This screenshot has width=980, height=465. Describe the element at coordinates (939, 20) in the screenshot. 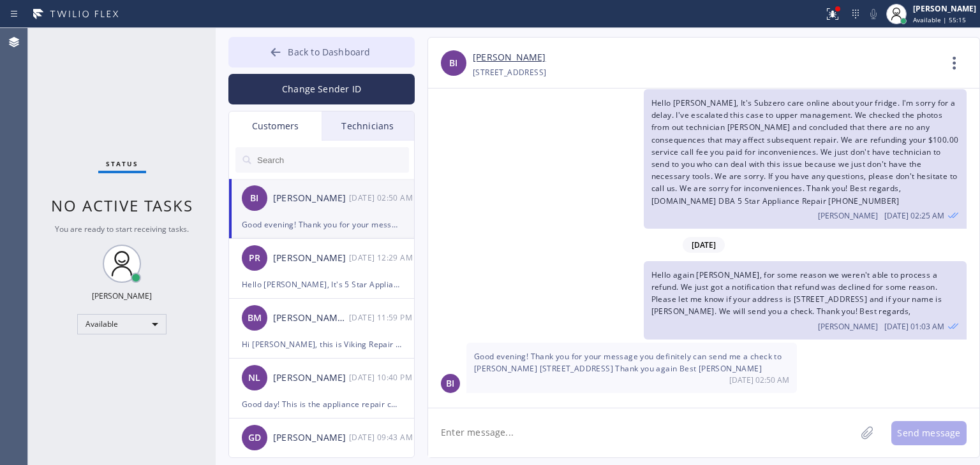

I see `span: Available | 55:15` at that location.